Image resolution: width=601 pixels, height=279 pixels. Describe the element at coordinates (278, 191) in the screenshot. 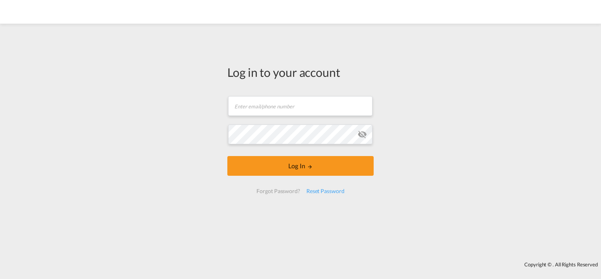

I see `div: Forgot Password?` at that location.